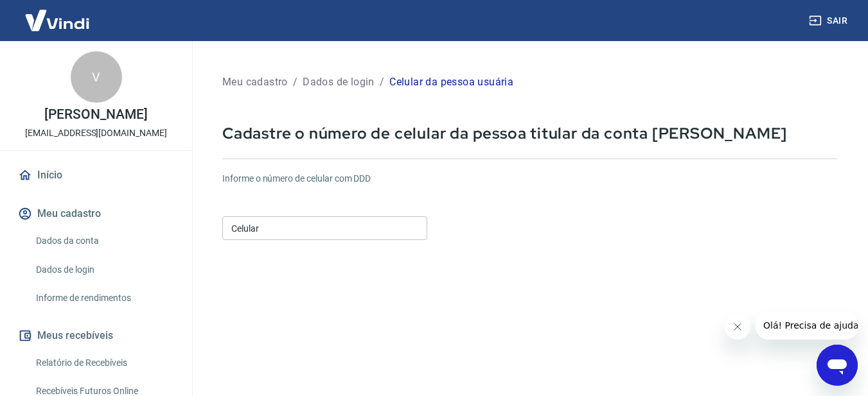 The height and width of the screenshot is (396, 868). What do you see at coordinates (96, 336) in the screenshot?
I see `button: Meus recebíveis` at bounding box center [96, 336].